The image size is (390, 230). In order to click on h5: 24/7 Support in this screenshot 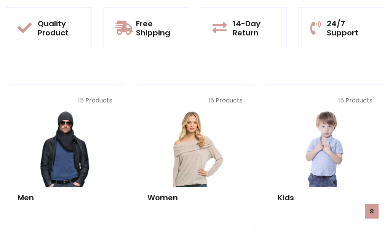, I will do `click(350, 28)`.